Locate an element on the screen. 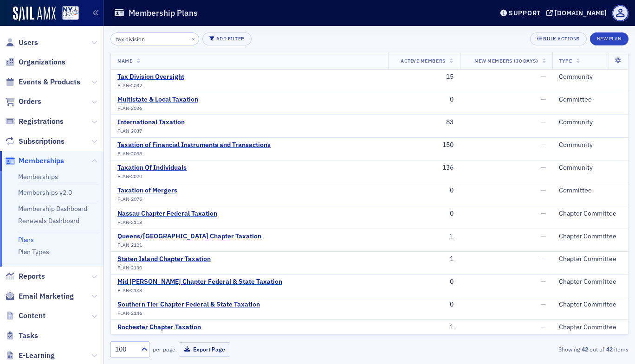 The image size is (635, 364). div: Rochester Chapter Taxation is located at coordinates (159, 327).